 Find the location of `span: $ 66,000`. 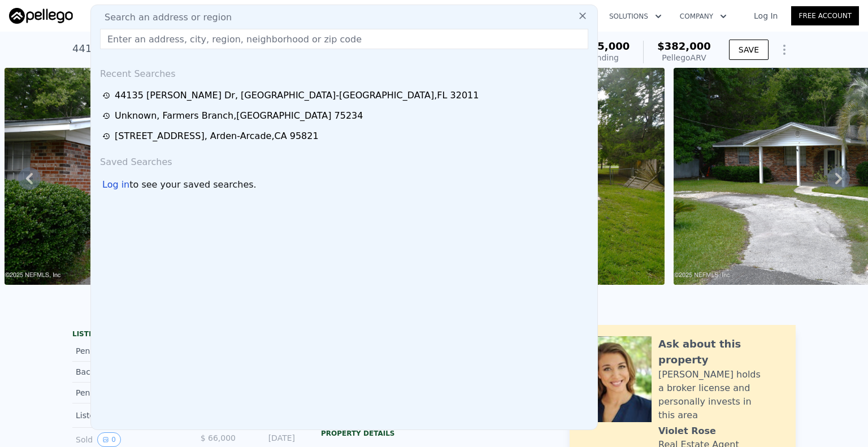

span: $ 66,000 is located at coordinates (218, 438).